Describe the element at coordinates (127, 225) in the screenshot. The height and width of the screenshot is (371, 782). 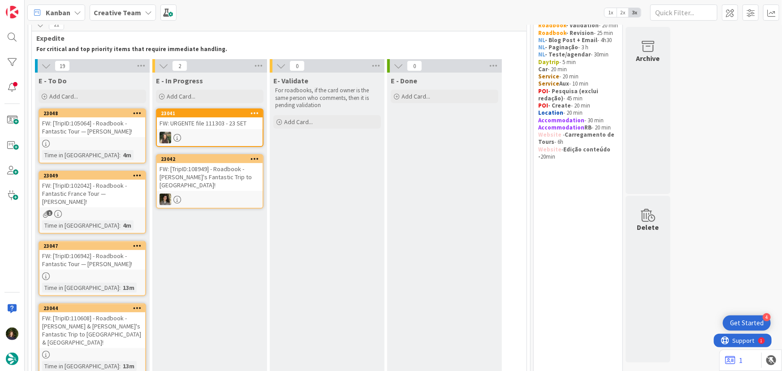
I see `div: 4m` at that location.